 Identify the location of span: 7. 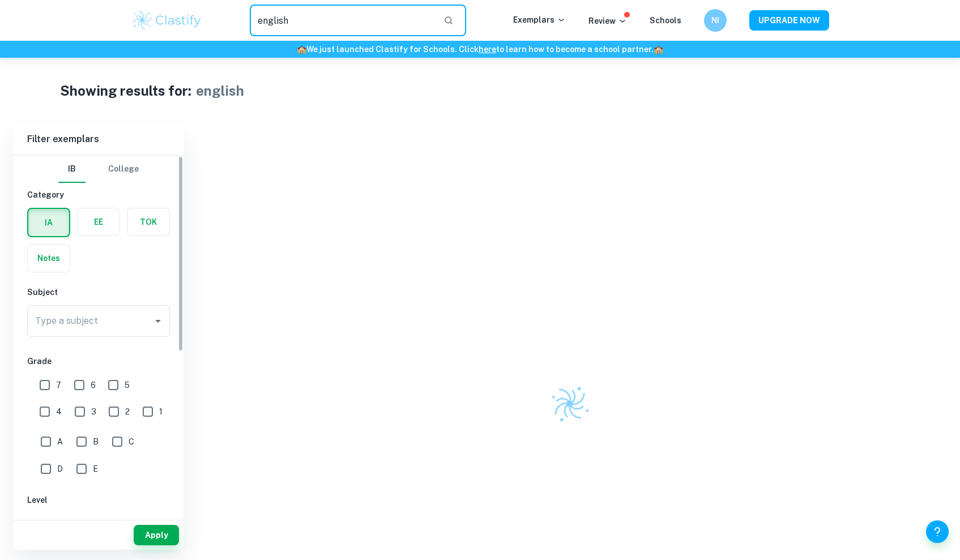
(58, 385).